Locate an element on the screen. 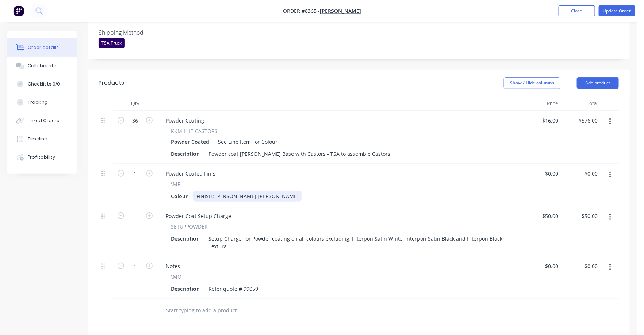 The image size is (644, 335). div: Checklists 0/0 is located at coordinates (44, 84).